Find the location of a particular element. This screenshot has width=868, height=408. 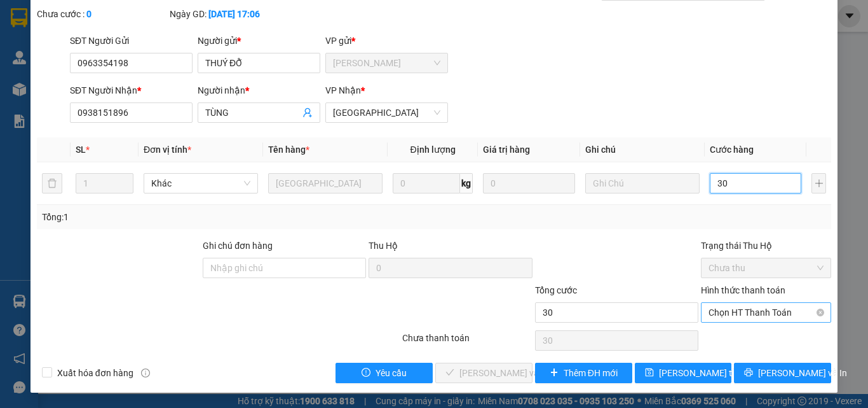

input: Ghi Chú is located at coordinates (642, 183).